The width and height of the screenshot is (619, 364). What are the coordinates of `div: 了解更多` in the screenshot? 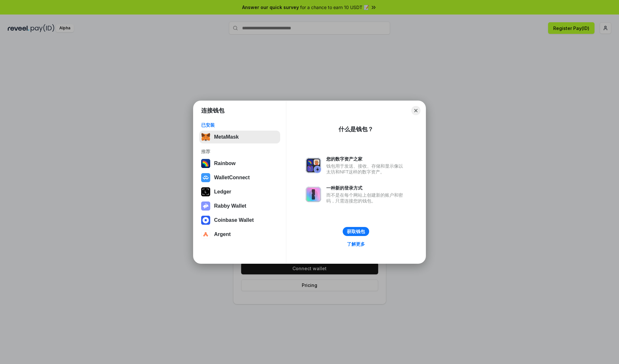 It's located at (356, 244).